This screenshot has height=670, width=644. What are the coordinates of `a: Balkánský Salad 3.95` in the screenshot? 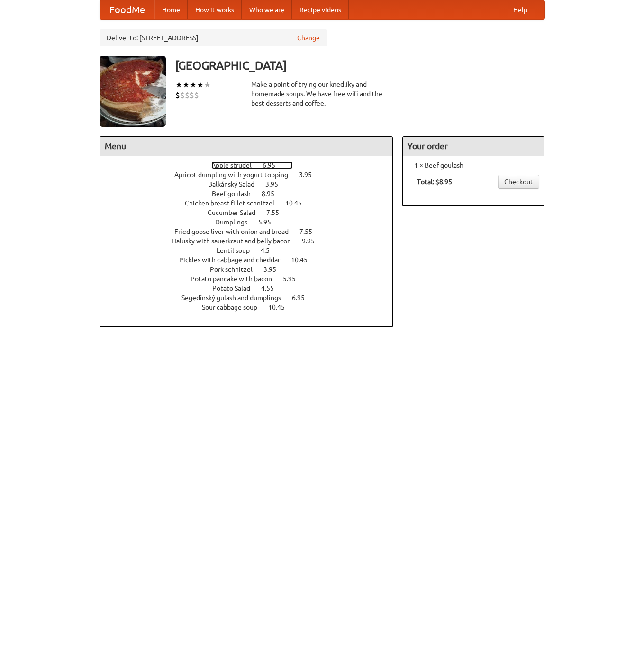 It's located at (252, 184).